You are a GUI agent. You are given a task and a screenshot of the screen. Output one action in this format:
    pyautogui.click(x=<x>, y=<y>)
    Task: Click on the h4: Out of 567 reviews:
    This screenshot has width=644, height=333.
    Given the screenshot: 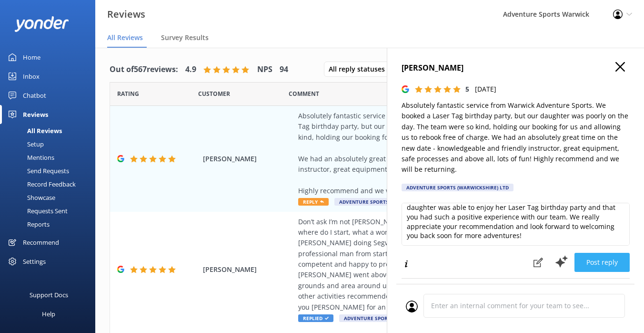 What is the action you would take?
    pyautogui.click(x=144, y=70)
    